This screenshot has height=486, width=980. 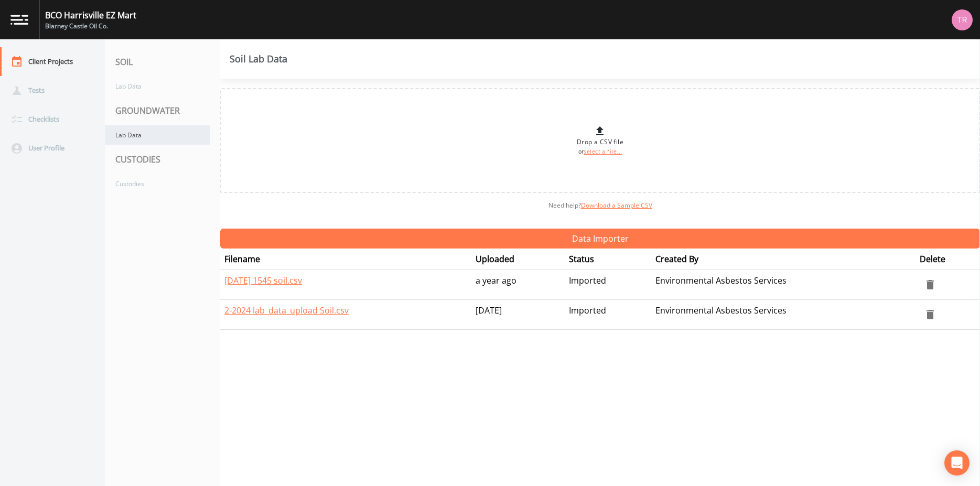 What do you see at coordinates (956, 463) in the screenshot?
I see `div: Open Intercom Messenger` at bounding box center [956, 463].